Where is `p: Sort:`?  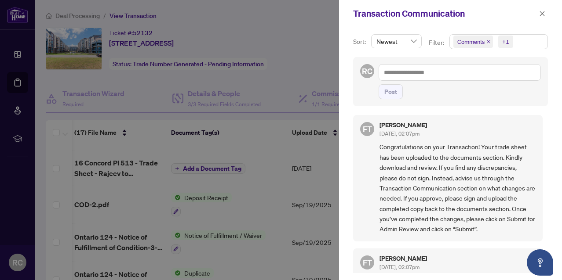 p: Sort: is located at coordinates (360, 42).